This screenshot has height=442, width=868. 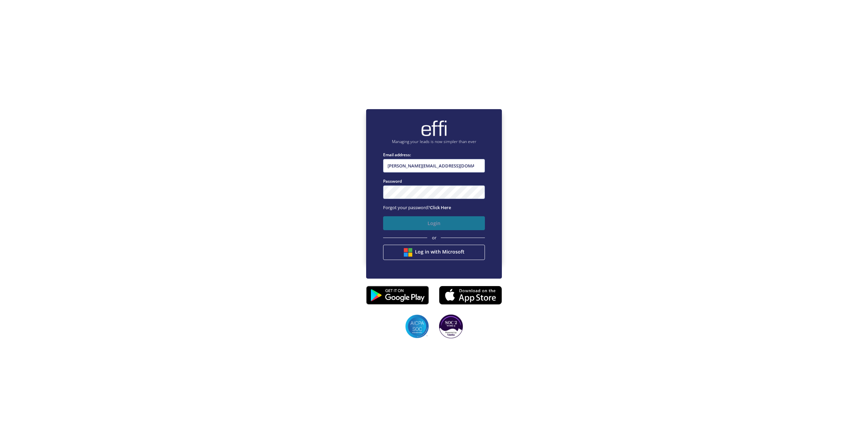 I want to click on label: Password, so click(x=434, y=181).